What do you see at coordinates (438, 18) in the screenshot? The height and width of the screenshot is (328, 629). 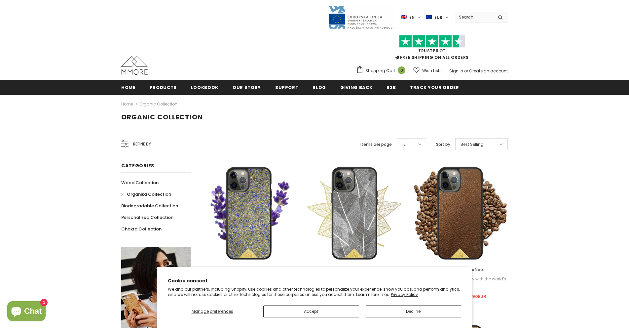 I see `span: EUR` at bounding box center [438, 18].